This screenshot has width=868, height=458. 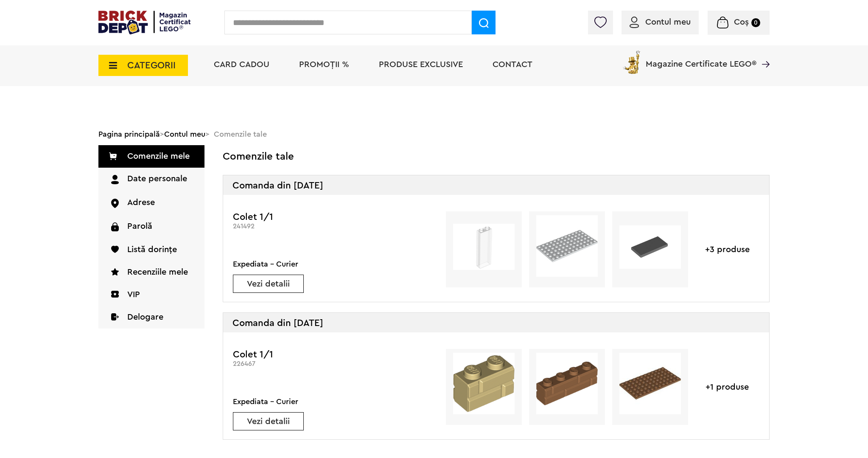 I want to click on a: Listă dorințe, so click(x=151, y=250).